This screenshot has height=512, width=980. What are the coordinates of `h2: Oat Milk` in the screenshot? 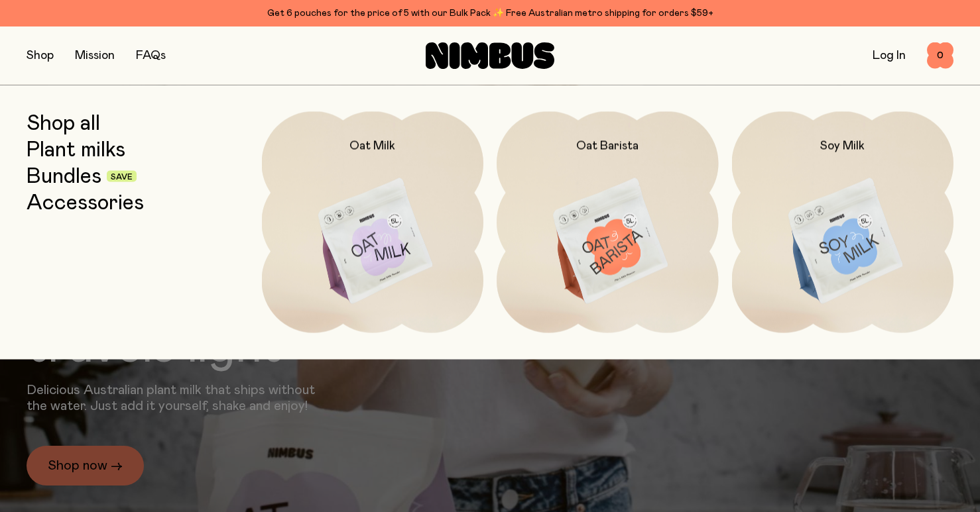 It's located at (372, 145).